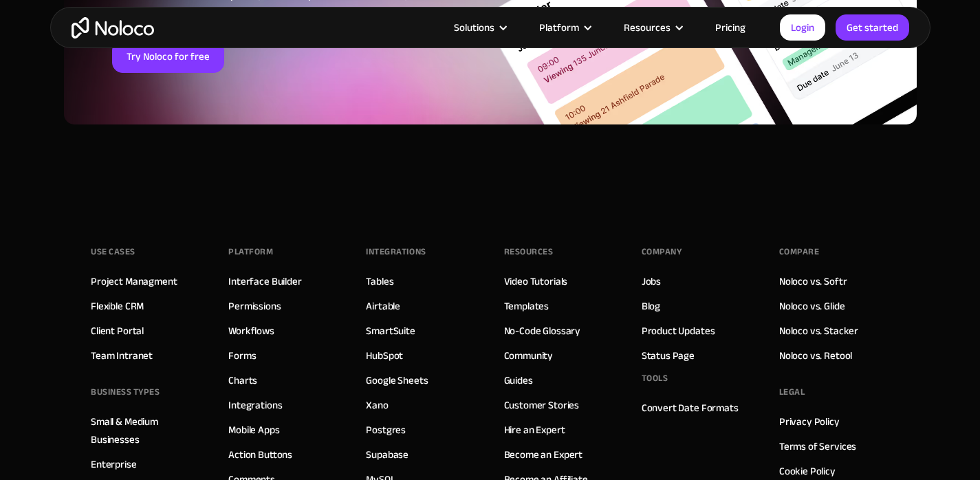  I want to click on a: Guides, so click(519, 380).